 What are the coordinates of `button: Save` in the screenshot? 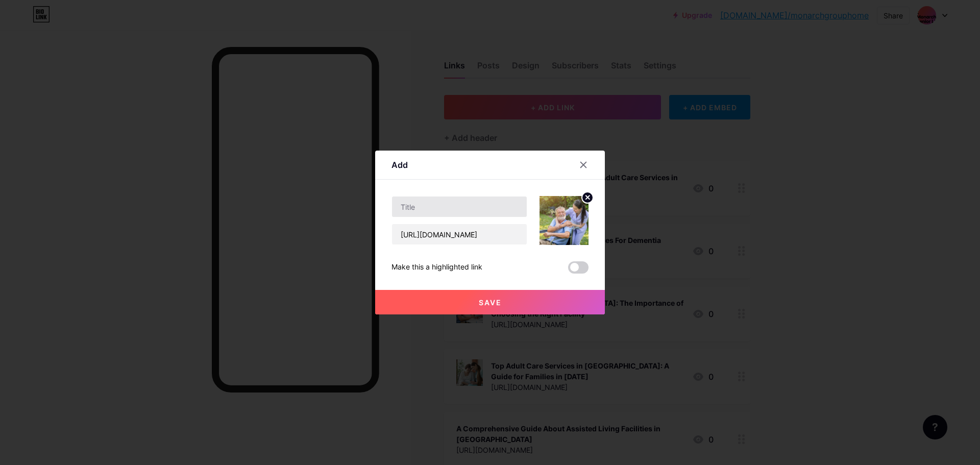 It's located at (490, 303).